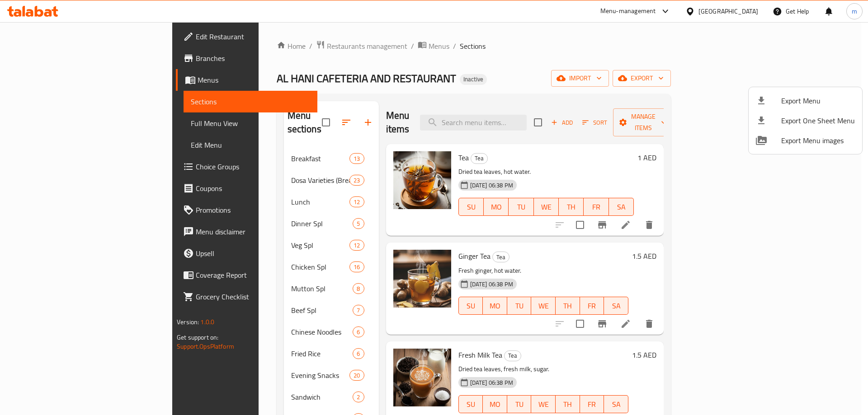  What do you see at coordinates (818, 101) in the screenshot?
I see `span: Export Menu` at bounding box center [818, 101].